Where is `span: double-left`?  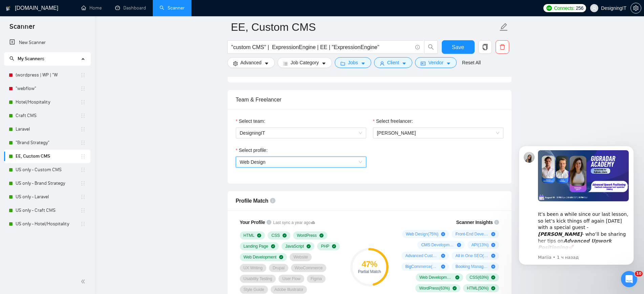
span: double-left is located at coordinates (84, 282).